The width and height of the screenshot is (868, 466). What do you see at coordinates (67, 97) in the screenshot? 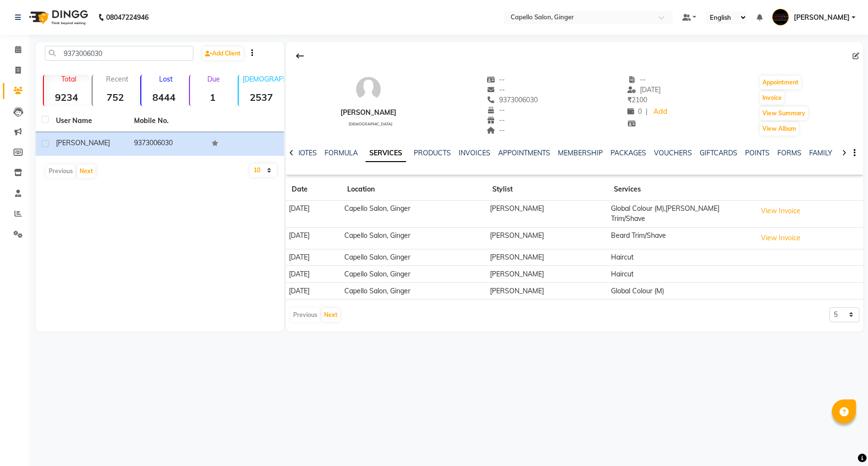
I see `strong: 9234` at bounding box center [67, 97].